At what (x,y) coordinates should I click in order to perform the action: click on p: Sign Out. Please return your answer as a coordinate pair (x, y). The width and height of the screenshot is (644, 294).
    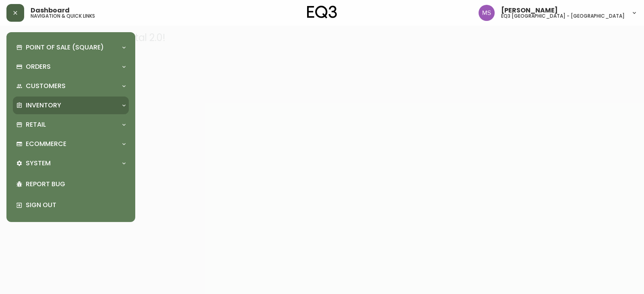
    Looking at the image, I should click on (75, 205).